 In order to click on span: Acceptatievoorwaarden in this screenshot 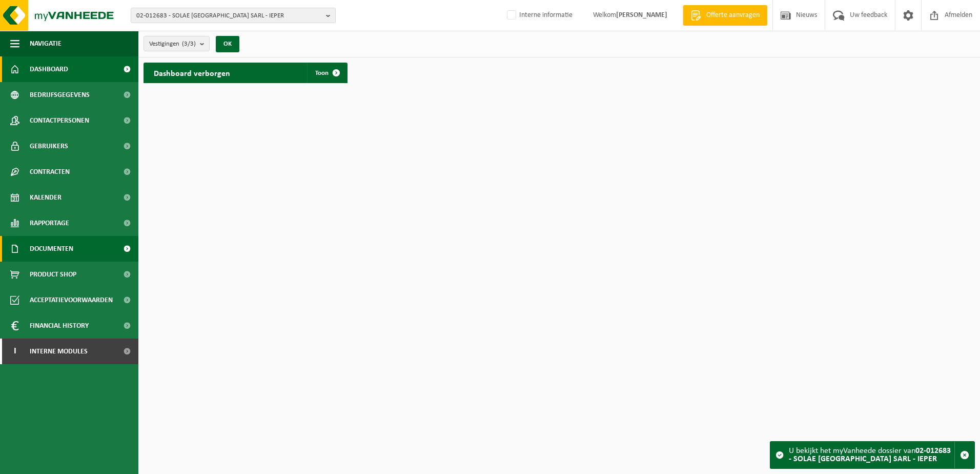, I will do `click(71, 300)`.